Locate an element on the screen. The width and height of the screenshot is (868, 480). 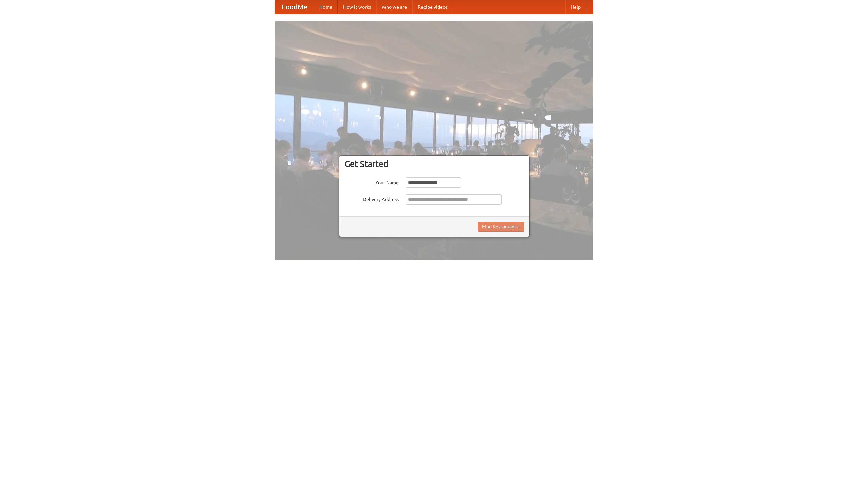
a: How it works is located at coordinates (357, 7).